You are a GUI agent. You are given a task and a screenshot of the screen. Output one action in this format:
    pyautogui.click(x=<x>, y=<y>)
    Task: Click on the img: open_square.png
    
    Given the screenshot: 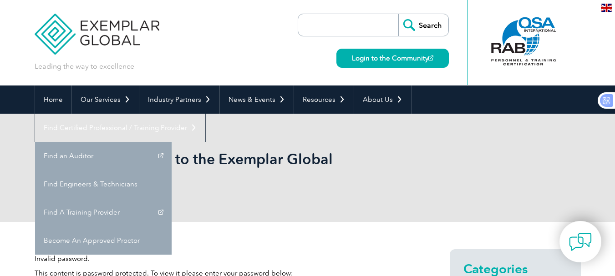 What is the action you would take?
    pyautogui.click(x=431, y=58)
    